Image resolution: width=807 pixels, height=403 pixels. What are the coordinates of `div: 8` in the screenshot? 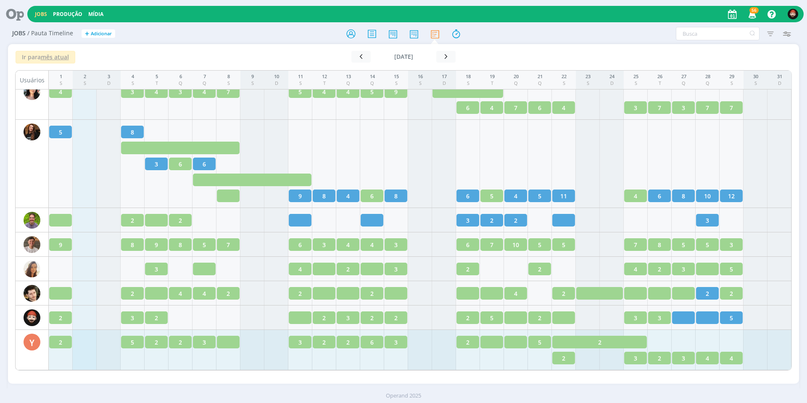 It's located at (229, 76).